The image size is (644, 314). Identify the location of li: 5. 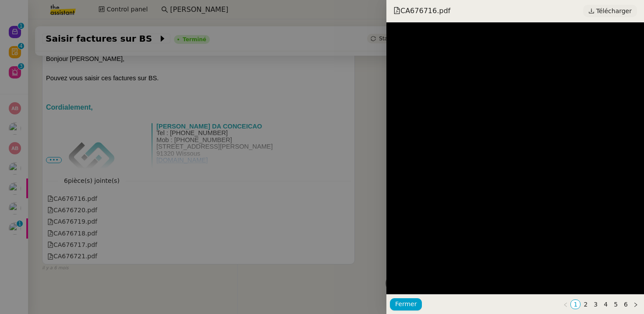
(616, 305).